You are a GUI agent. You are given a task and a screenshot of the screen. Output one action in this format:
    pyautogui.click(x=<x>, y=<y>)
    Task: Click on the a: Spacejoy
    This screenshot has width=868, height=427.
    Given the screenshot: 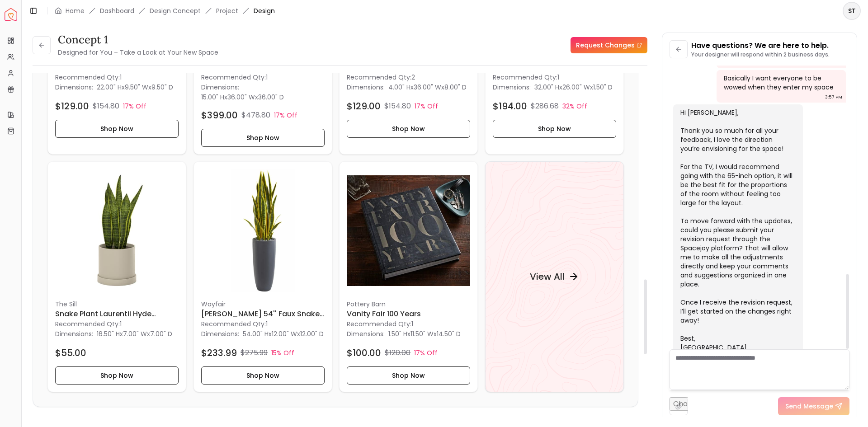 What is the action you would take?
    pyautogui.click(x=11, y=14)
    